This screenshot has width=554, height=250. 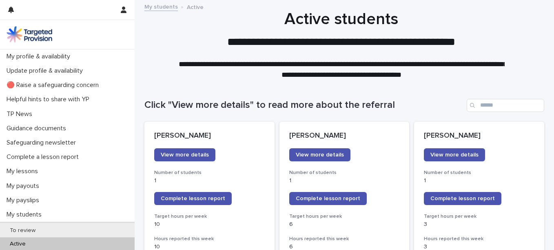 What do you see at coordinates (44, 157) in the screenshot?
I see `p: Complete a lesson report` at bounding box center [44, 157].